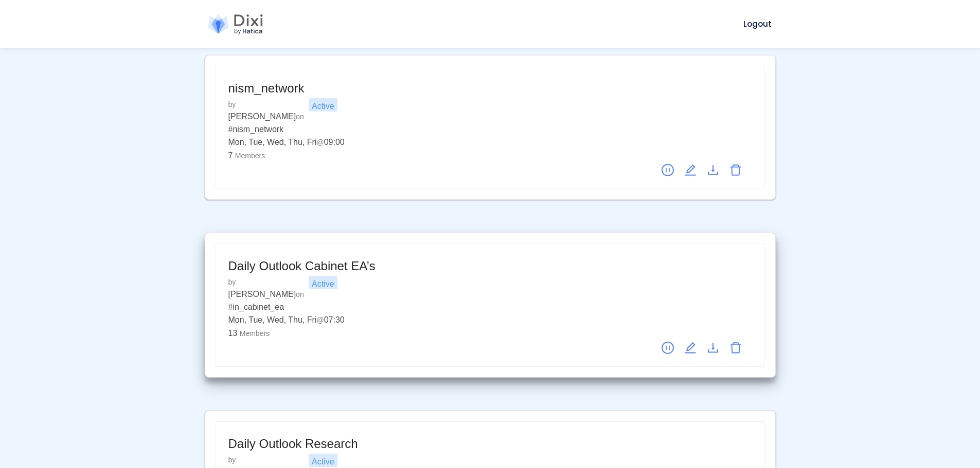 This screenshot has width=980, height=468. I want to click on span: # in_cabinet_ea, so click(256, 307).